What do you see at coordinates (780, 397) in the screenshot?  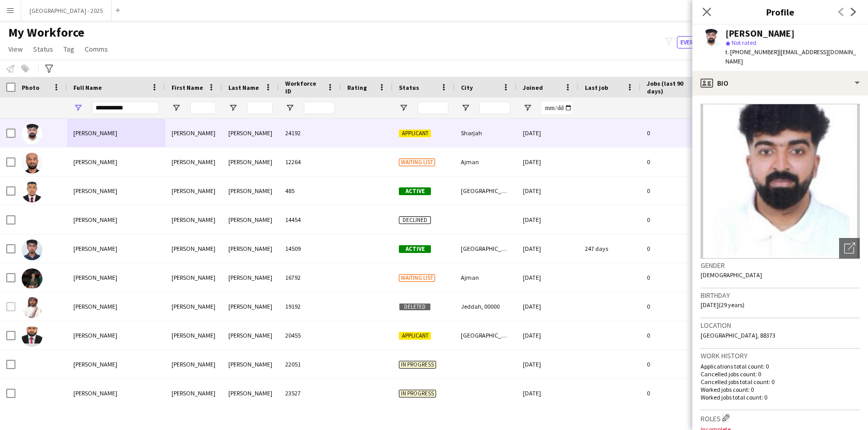 I see `p: Worked jobs total count: 0` at bounding box center [780, 397].